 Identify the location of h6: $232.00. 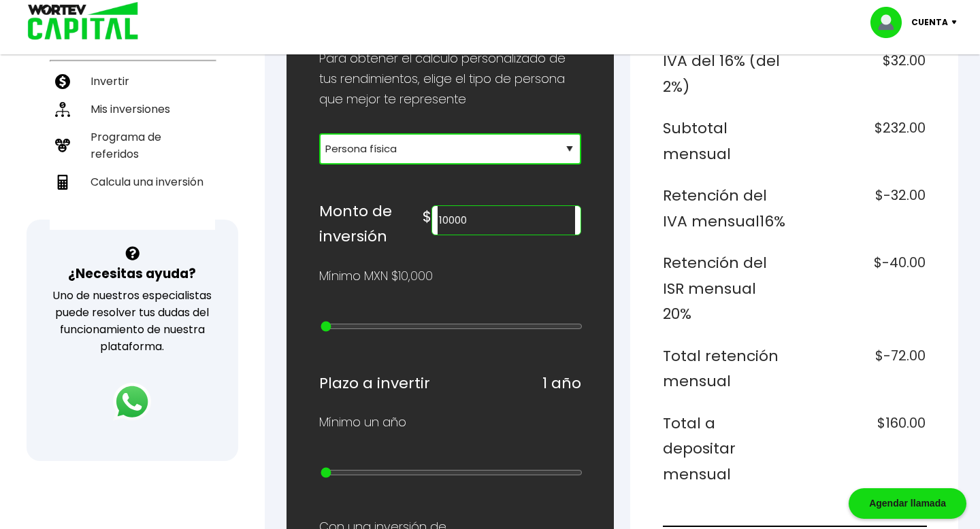
(863, 141).